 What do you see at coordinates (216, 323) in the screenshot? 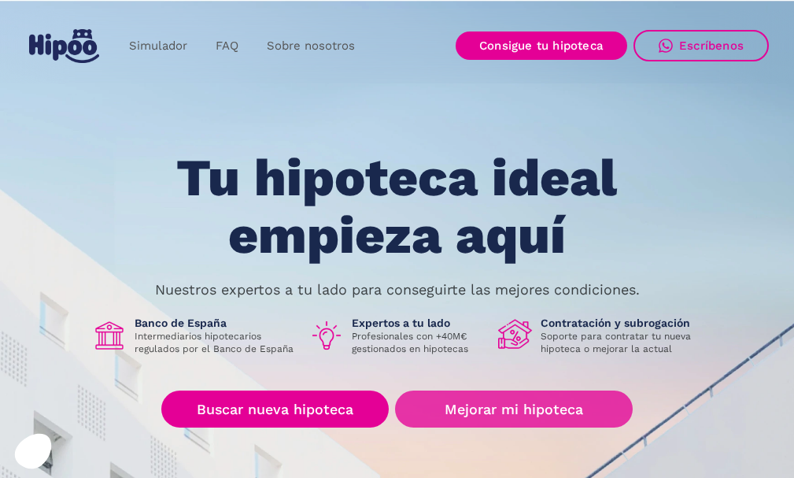
I see `h1: Banco de España` at bounding box center [216, 323].